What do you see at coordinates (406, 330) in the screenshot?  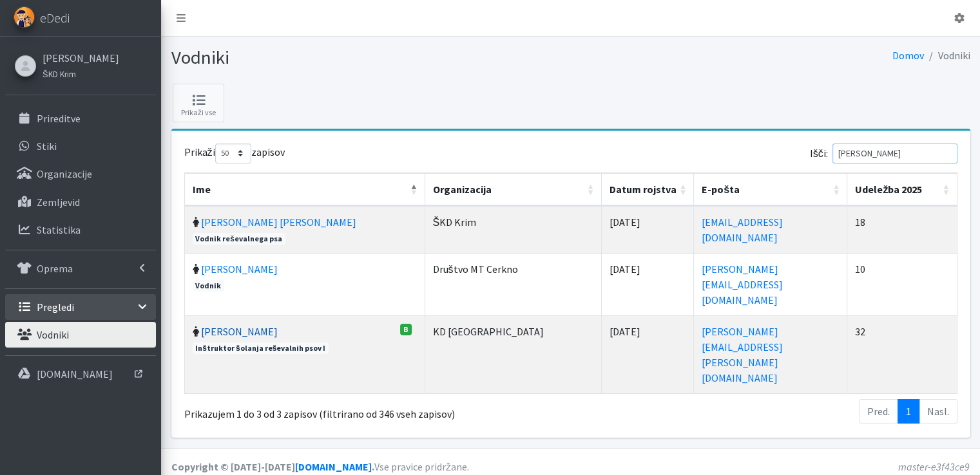 I see `span: B` at bounding box center [406, 330].